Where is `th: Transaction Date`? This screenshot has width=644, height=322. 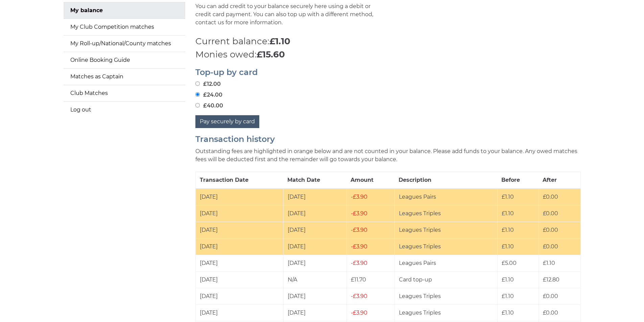
th: Transaction Date is located at coordinates (239, 181).